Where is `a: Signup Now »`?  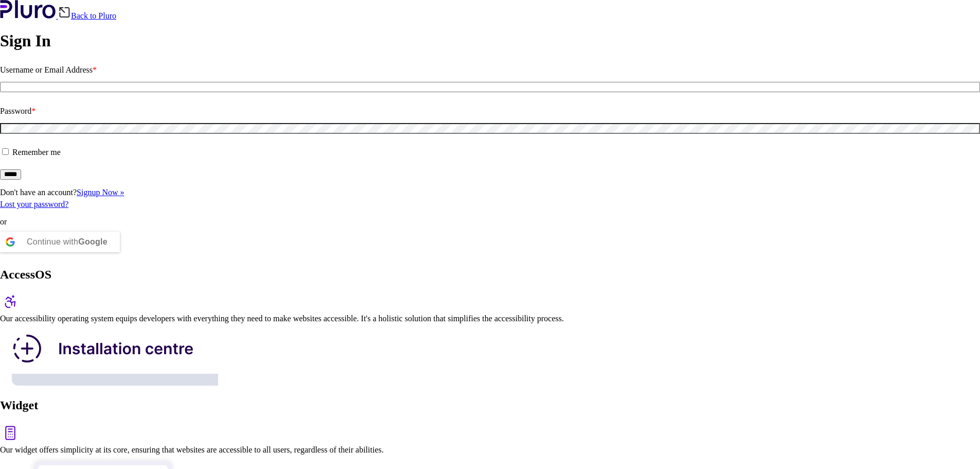
a: Signup Now » is located at coordinates (100, 192).